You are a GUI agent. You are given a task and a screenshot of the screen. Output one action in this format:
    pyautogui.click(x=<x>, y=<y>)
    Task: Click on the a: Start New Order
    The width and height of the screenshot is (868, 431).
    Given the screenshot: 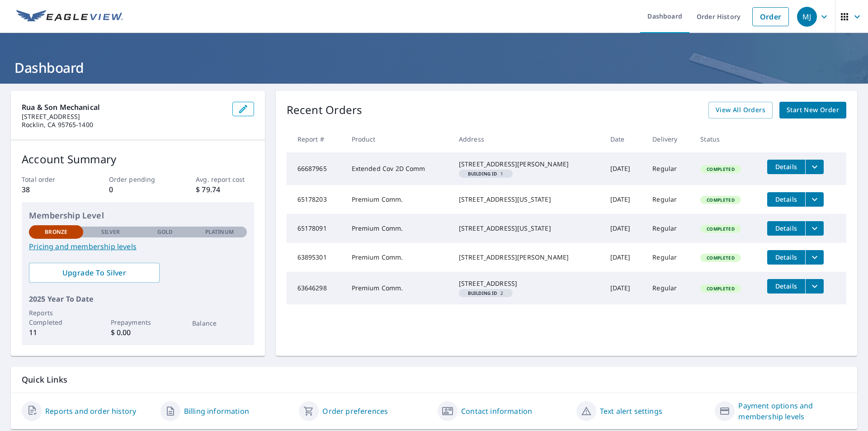 What is the action you would take?
    pyautogui.click(x=813, y=110)
    